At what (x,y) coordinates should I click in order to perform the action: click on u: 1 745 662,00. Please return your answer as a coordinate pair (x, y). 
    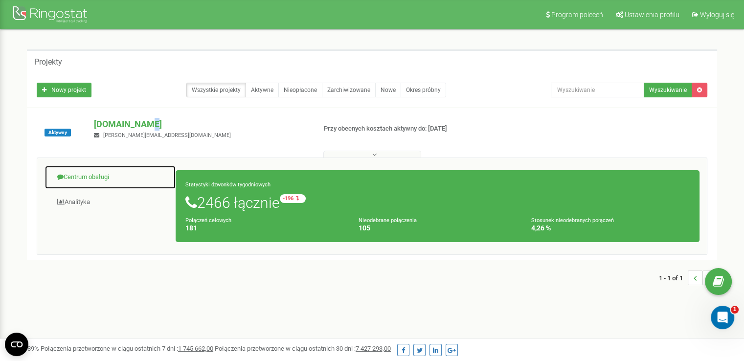
    Looking at the image, I should click on (196, 348).